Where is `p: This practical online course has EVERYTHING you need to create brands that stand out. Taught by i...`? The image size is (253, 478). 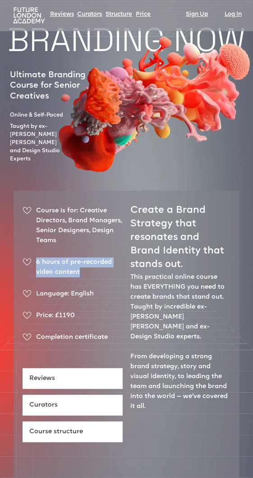 p: This practical online course has EVERYTHING you need to create brands that stand out. Taught by i... is located at coordinates (181, 342).